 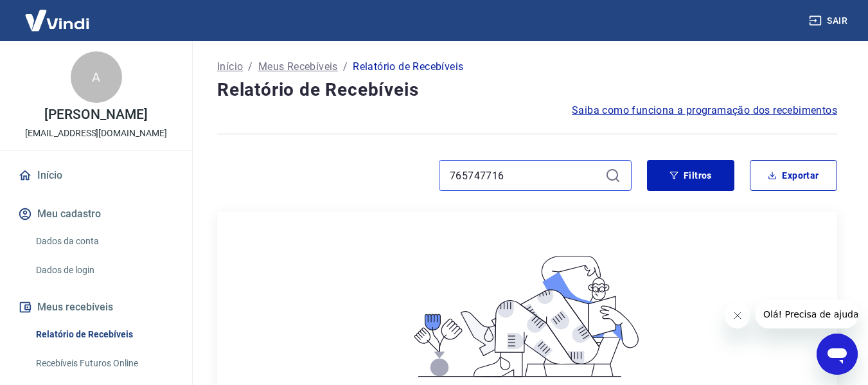 What do you see at coordinates (96, 214) in the screenshot?
I see `button: Meu cadastro` at bounding box center [96, 214].